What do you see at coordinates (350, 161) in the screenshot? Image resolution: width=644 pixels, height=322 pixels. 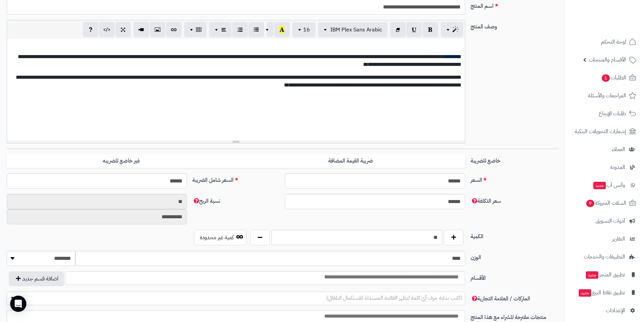 I see `label: ضريبة القيمة المضافة` at bounding box center [350, 161].